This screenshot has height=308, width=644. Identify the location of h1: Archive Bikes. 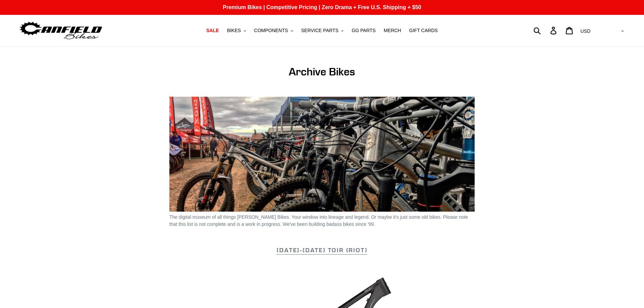
(322, 72).